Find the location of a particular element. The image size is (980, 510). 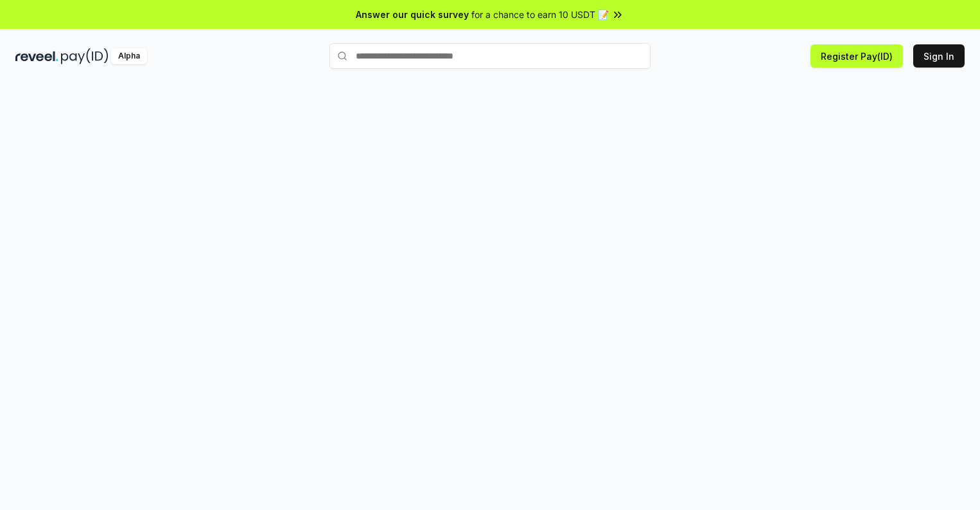

button: Register Pay(ID) is located at coordinates (857, 56).